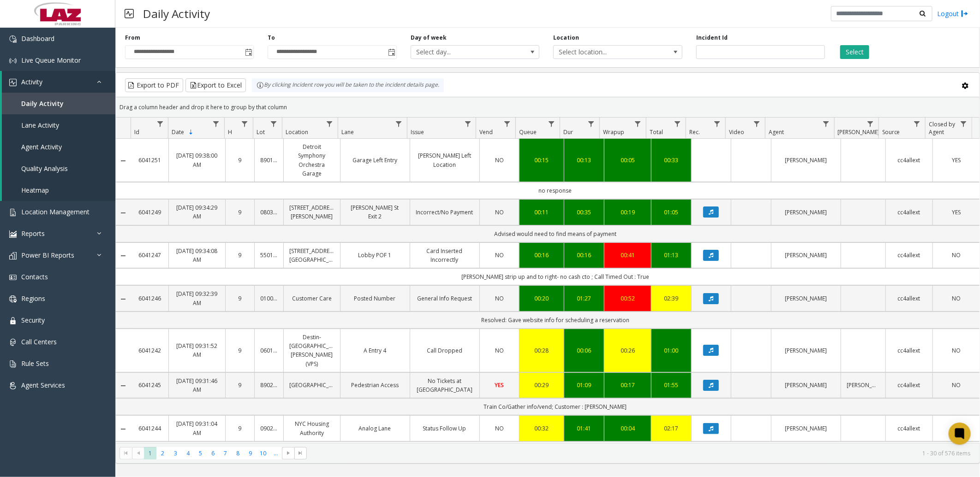  What do you see at coordinates (627, 160) in the screenshot?
I see `a: 00:05` at bounding box center [627, 160].